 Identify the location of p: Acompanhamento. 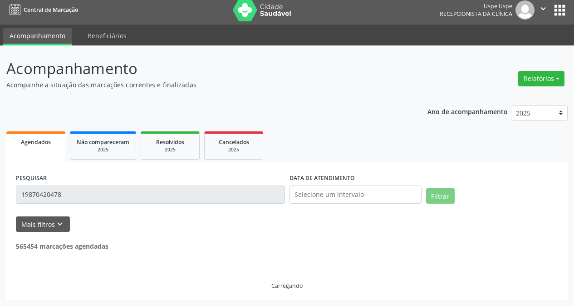
(203, 69).